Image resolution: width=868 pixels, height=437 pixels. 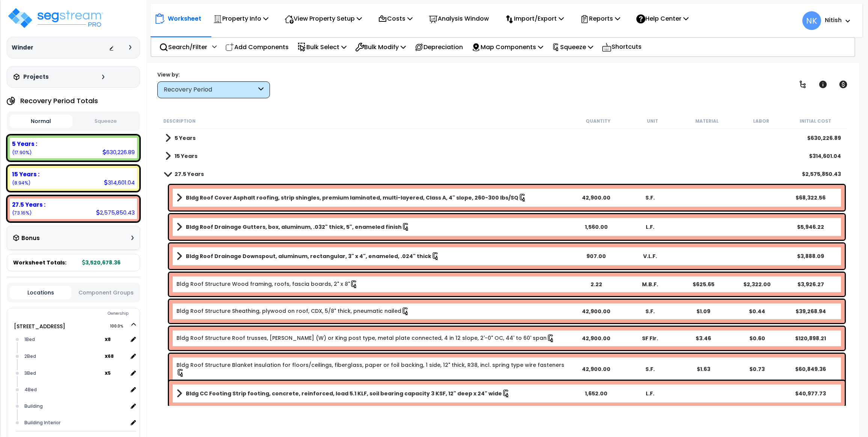 I want to click on div: $0.73, so click(x=757, y=369).